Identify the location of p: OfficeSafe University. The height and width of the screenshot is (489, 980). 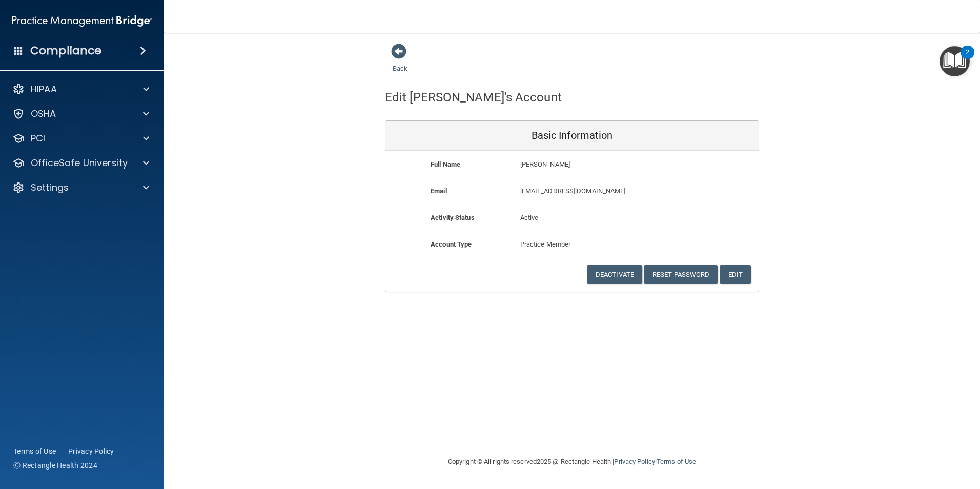
(79, 163).